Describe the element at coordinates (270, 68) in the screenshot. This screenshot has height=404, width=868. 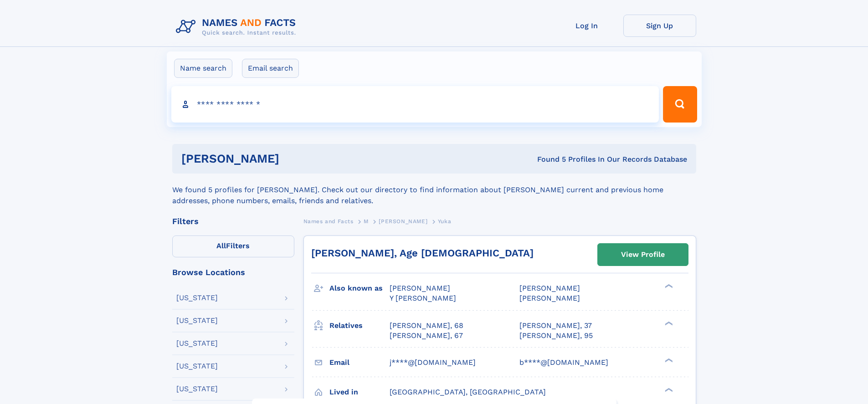
I see `label: Email search` at that location.